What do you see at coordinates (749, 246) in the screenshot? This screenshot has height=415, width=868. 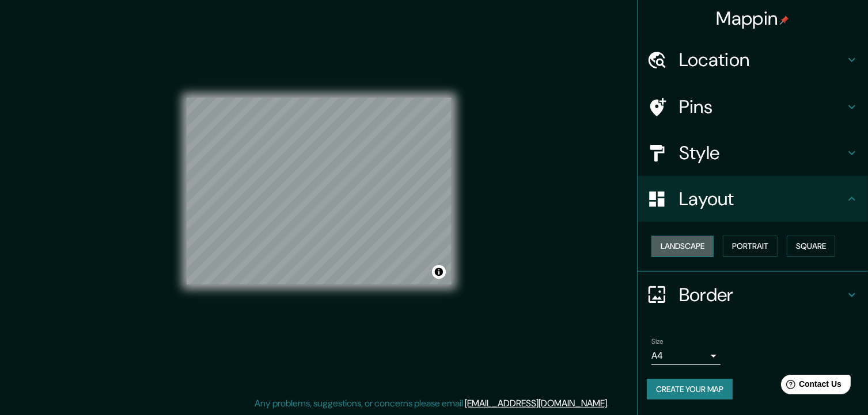 I see `button: Portrait` at bounding box center [749, 246].